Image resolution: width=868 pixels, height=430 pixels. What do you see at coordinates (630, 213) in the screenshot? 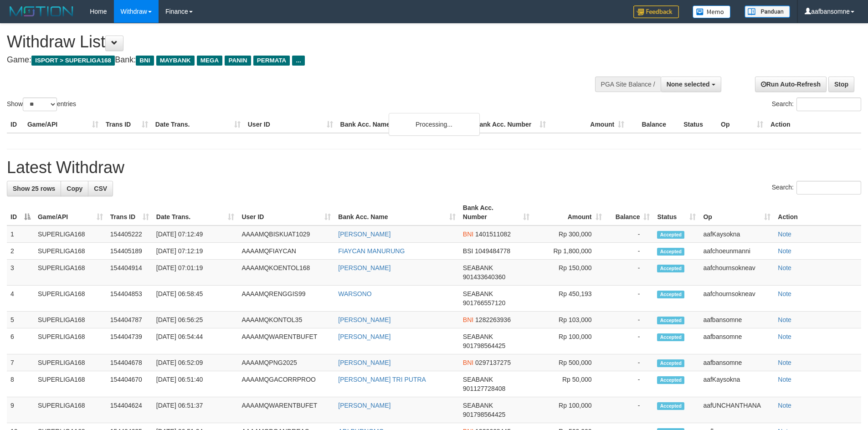
I see `th: Balance: activate to sort column ascending` at bounding box center [630, 213].